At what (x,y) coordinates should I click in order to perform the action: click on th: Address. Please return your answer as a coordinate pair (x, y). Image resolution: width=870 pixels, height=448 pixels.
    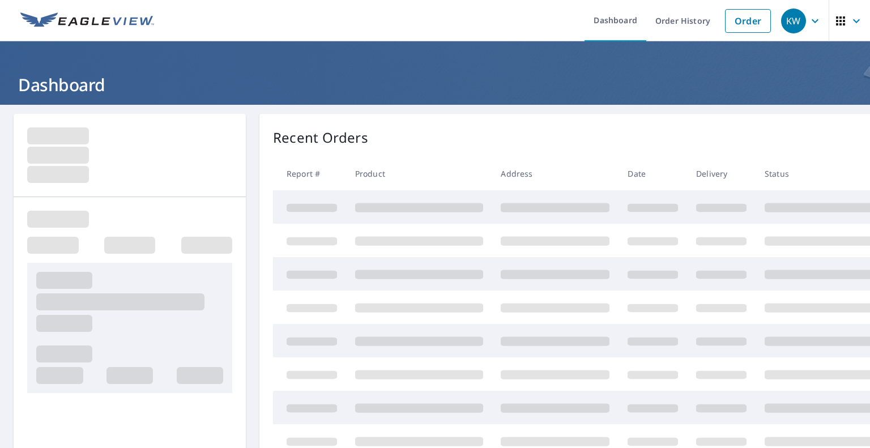
    Looking at the image, I should click on (555, 173).